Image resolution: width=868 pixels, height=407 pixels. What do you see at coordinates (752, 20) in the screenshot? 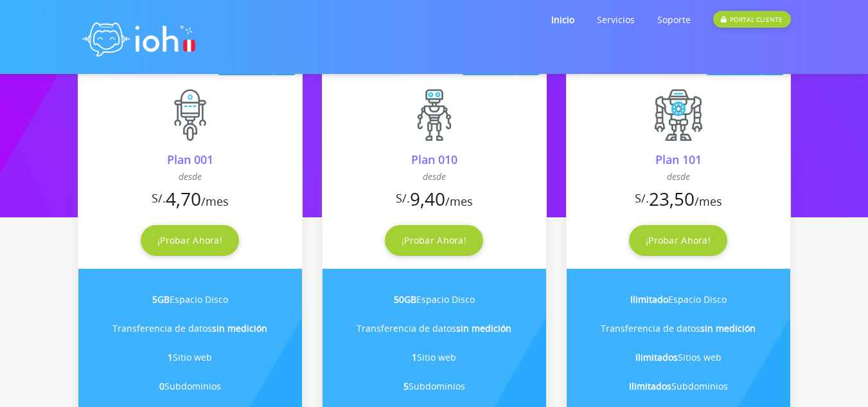
I see `div: PORTAL CLIENTE` at bounding box center [752, 20].